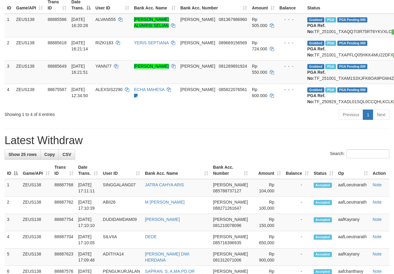 The image size is (394, 274). I want to click on td: 5, so click(12, 257).